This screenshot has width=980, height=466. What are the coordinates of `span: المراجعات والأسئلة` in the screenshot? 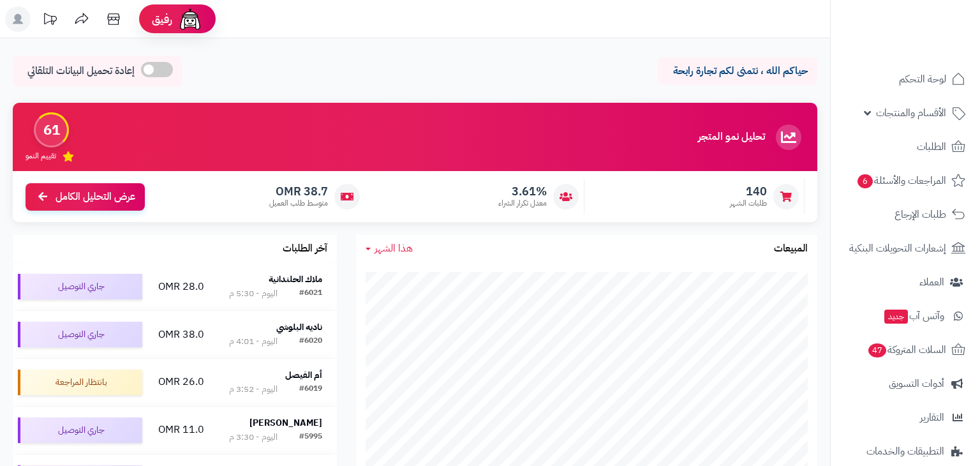 It's located at (901, 181).